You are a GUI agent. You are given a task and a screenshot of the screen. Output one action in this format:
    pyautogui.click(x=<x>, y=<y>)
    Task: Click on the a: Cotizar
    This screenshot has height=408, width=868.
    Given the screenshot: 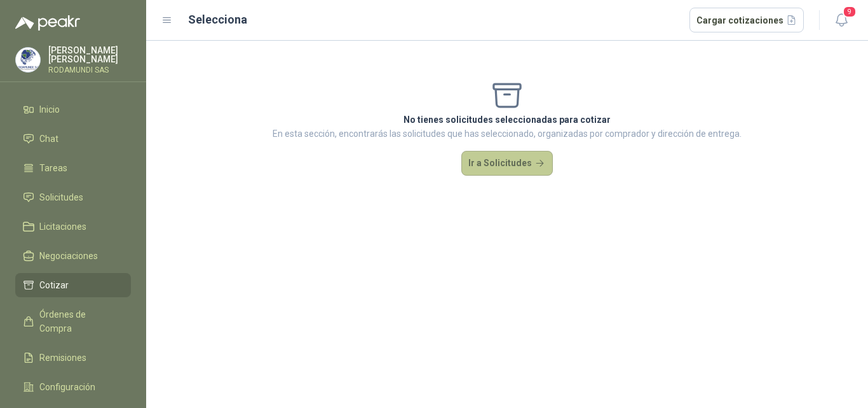 What is the action you would take?
    pyautogui.click(x=73, y=285)
    